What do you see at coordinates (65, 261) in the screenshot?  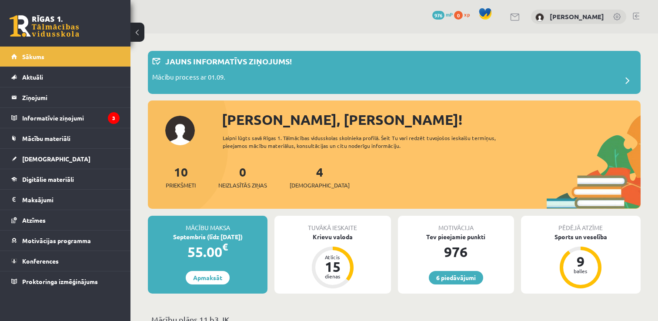 I see `a: Konferences` at bounding box center [65, 261].